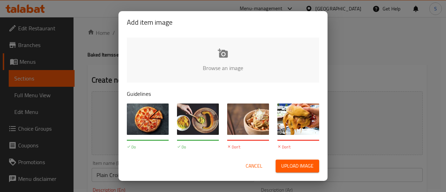 Image resolution: width=446 pixels, height=192 pixels. Describe the element at coordinates (248, 119) in the screenshot. I see `img: guide-img-3@3x.jpg` at that location.